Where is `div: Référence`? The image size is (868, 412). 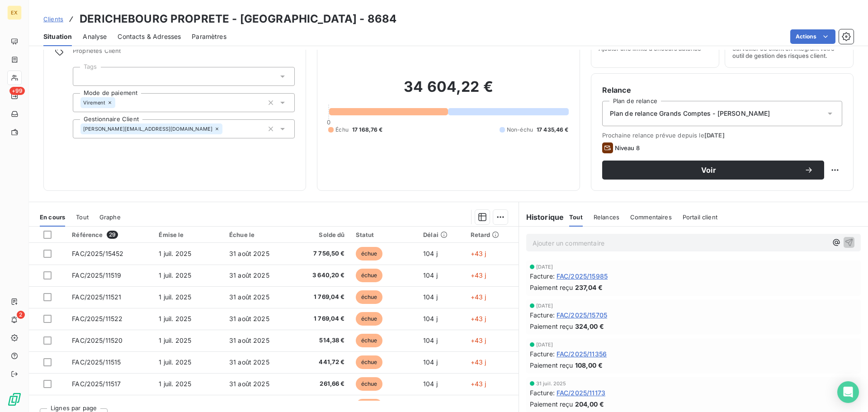
div: Référence is located at coordinates (110, 235).